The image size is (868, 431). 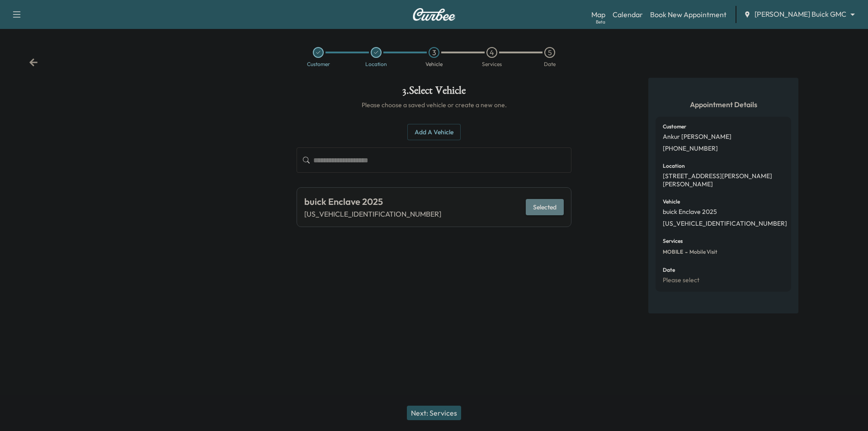 I want to click on a: Book New Appointment, so click(x=688, y=15).